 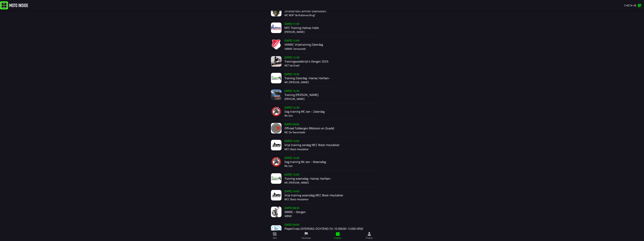 I want to click on ion-label: Profile, so click(x=369, y=238).